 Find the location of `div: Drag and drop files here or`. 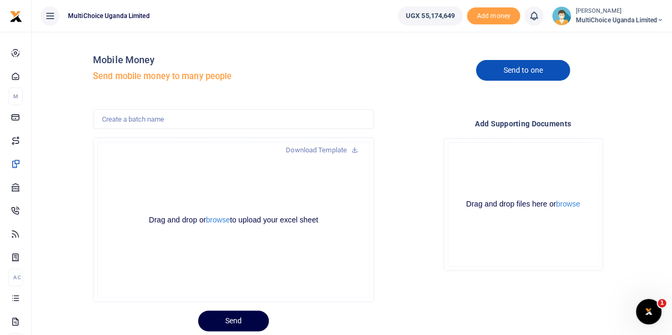

div: Drag and drop files here or is located at coordinates (523, 204).